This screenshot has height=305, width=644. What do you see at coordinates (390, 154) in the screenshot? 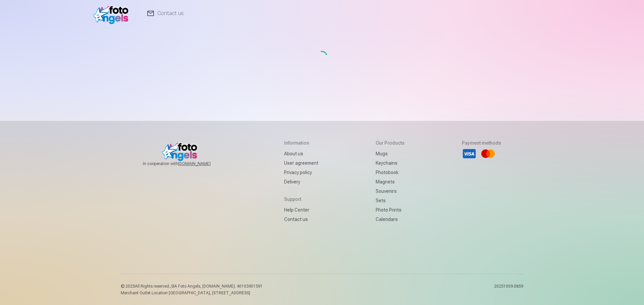
I see `a: Mugs` at bounding box center [390, 154].